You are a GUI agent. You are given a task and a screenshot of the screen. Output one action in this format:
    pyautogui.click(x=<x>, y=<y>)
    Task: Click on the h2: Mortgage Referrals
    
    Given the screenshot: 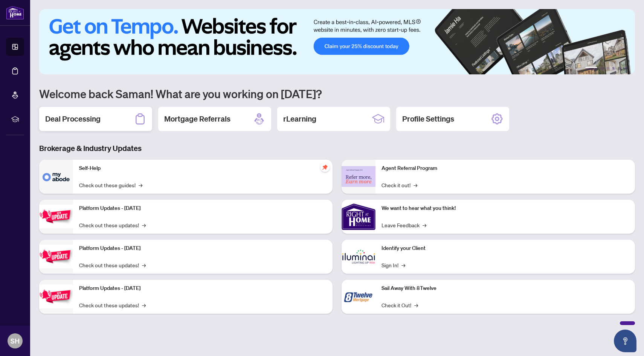 What is the action you would take?
    pyautogui.click(x=197, y=119)
    